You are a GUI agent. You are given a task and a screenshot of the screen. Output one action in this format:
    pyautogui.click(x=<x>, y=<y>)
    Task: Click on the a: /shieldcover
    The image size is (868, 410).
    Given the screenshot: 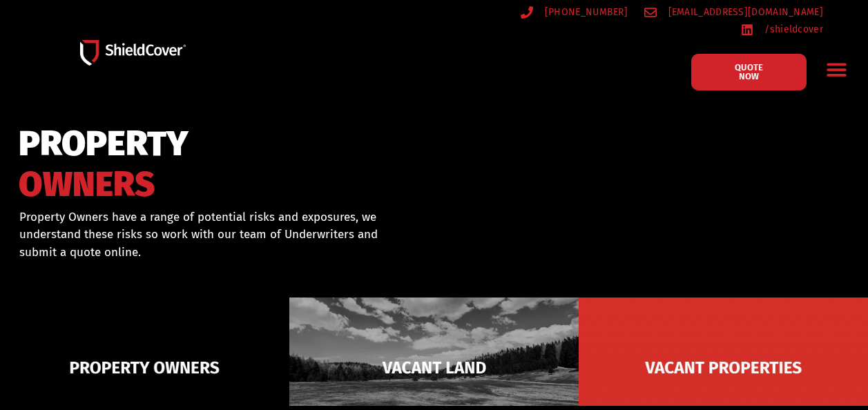 What is the action you would take?
    pyautogui.click(x=781, y=29)
    